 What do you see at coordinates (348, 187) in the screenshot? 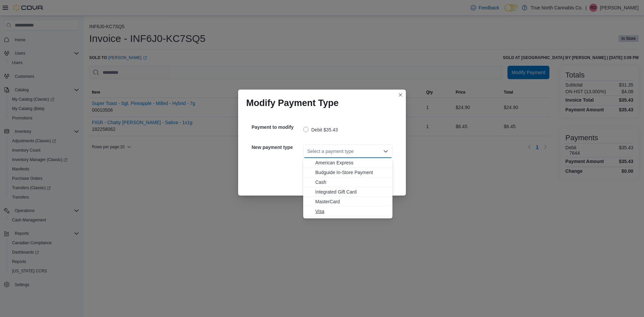
I see `div: Choose from the following options` at bounding box center [348, 187].